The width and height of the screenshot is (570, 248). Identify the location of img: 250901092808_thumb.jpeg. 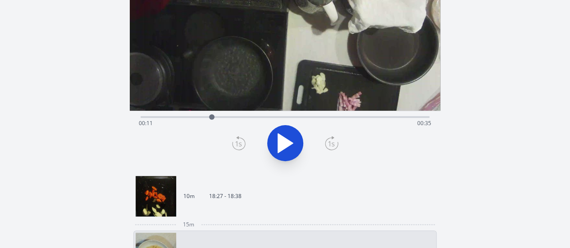
(156, 196).